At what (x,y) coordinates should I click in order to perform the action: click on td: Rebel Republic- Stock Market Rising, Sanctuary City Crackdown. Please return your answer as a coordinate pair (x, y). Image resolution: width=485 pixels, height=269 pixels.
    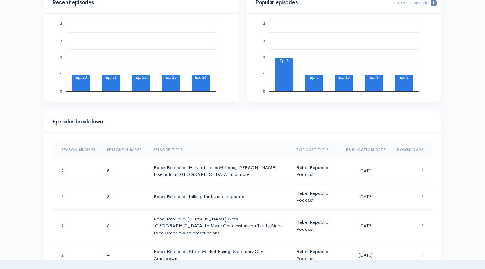
    Looking at the image, I should click on (219, 255).